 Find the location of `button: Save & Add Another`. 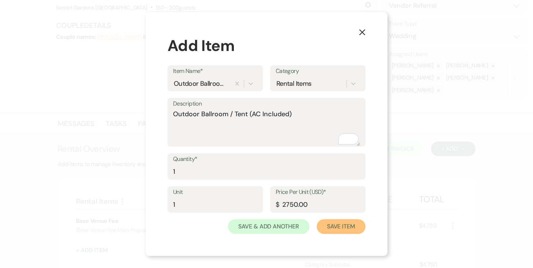

button: Save & Add Another is located at coordinates (269, 227).